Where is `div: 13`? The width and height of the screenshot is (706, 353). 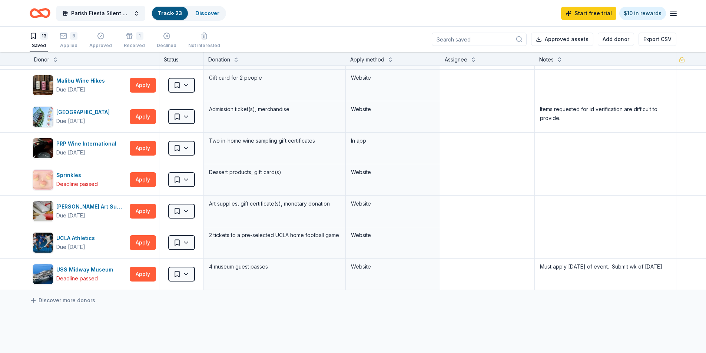 div: 13 is located at coordinates (44, 36).